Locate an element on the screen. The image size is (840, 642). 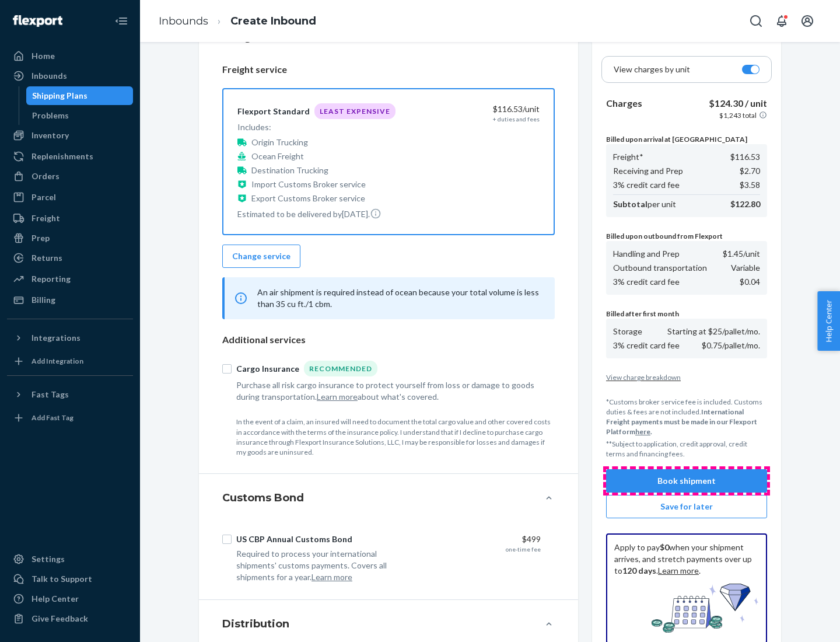
p: Outbound transportation is located at coordinates (659, 268).